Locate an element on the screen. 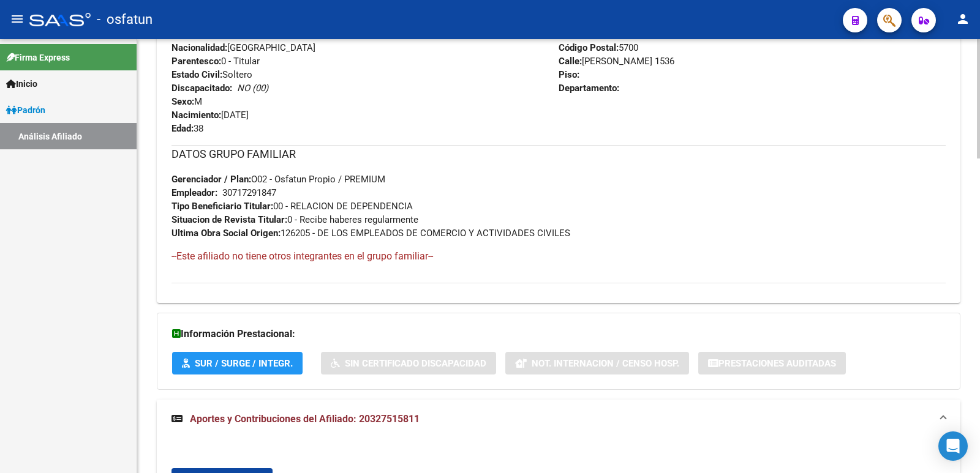 The height and width of the screenshot is (473, 980). mat-icon: menu is located at coordinates (17, 19).